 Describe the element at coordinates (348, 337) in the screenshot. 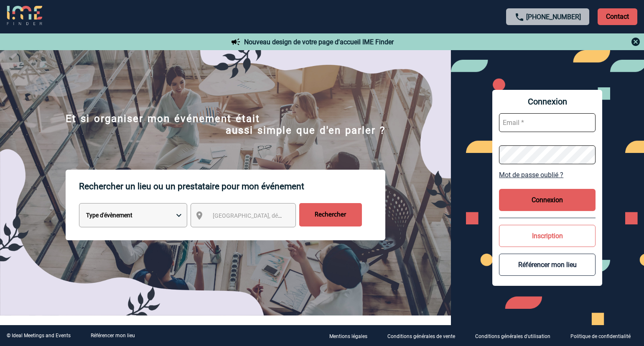

I see `p: Mentions légales` at that location.